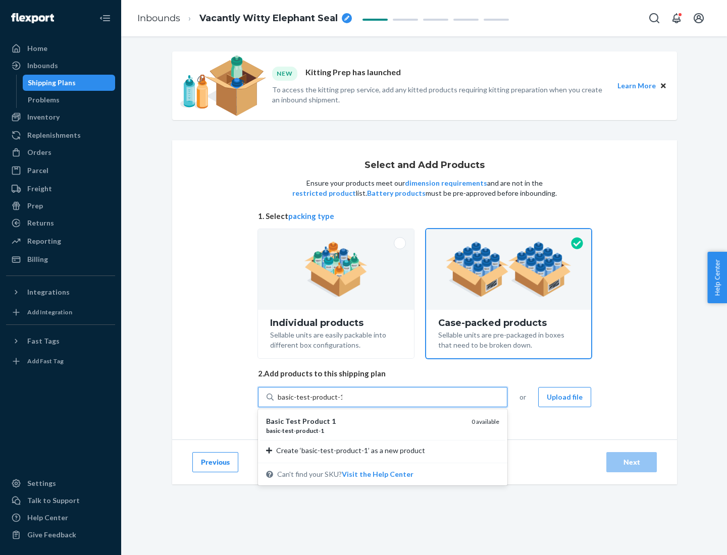  Describe the element at coordinates (38, 171) in the screenshot. I see `div: Parcel` at that location.